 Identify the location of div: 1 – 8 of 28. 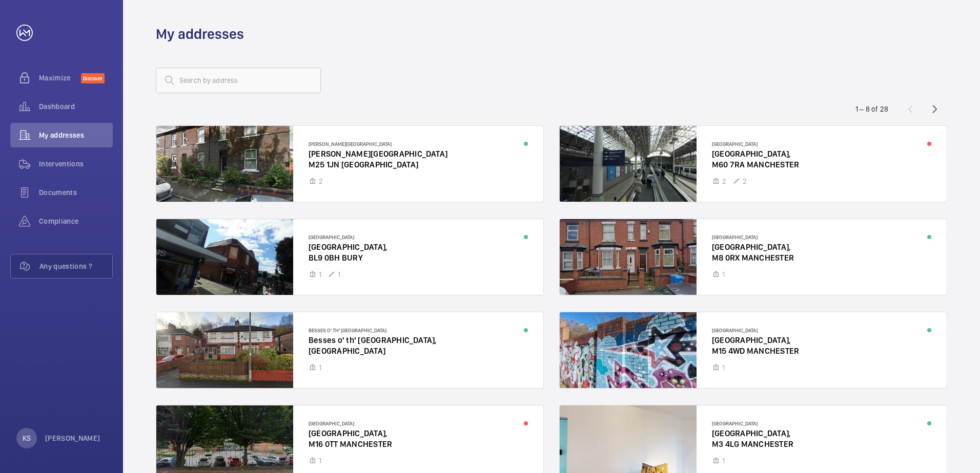
(872, 109).